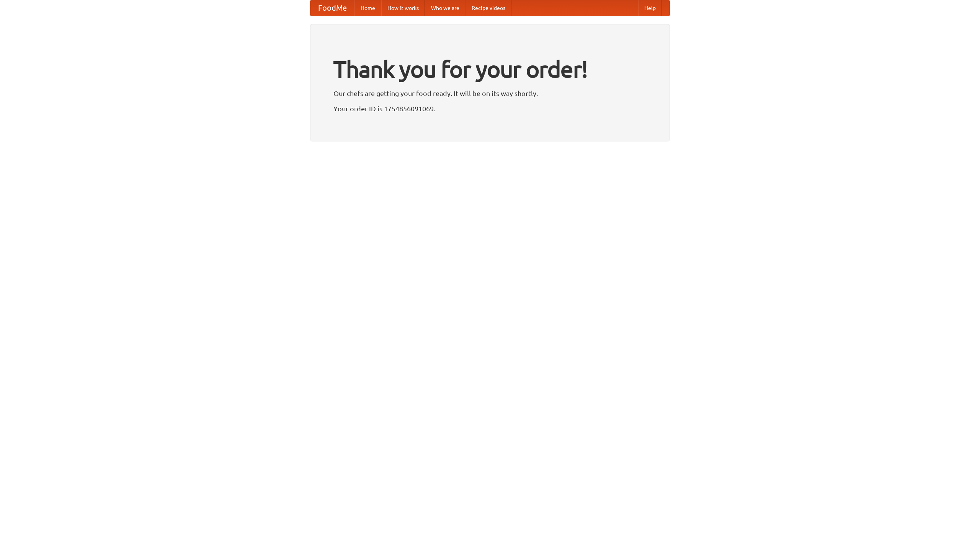 This screenshot has height=541, width=980. Describe the element at coordinates (650, 8) in the screenshot. I see `a: Help` at that location.